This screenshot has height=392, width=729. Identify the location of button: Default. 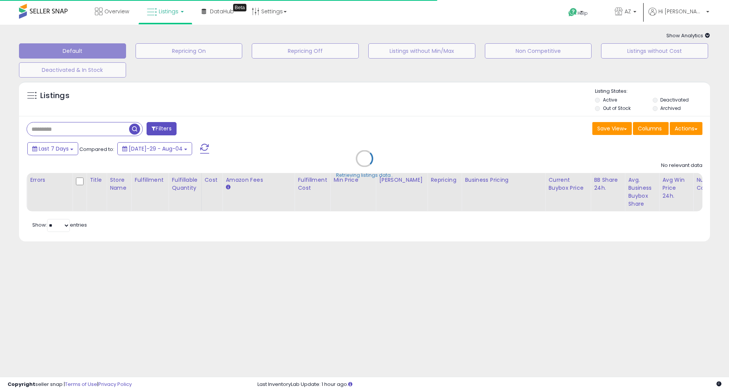
(73, 51).